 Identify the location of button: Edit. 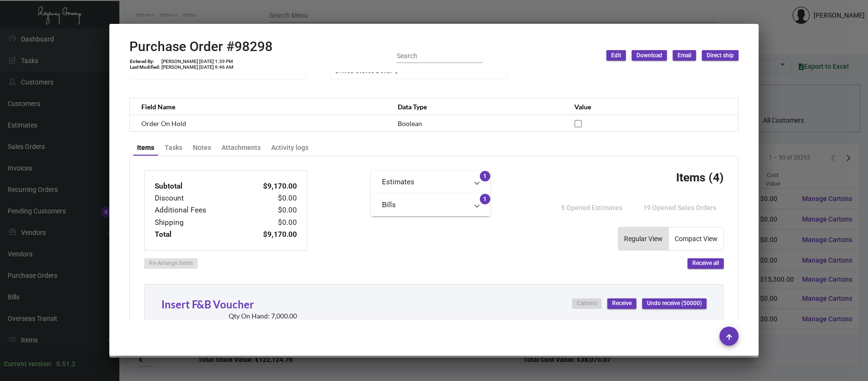
(616, 55).